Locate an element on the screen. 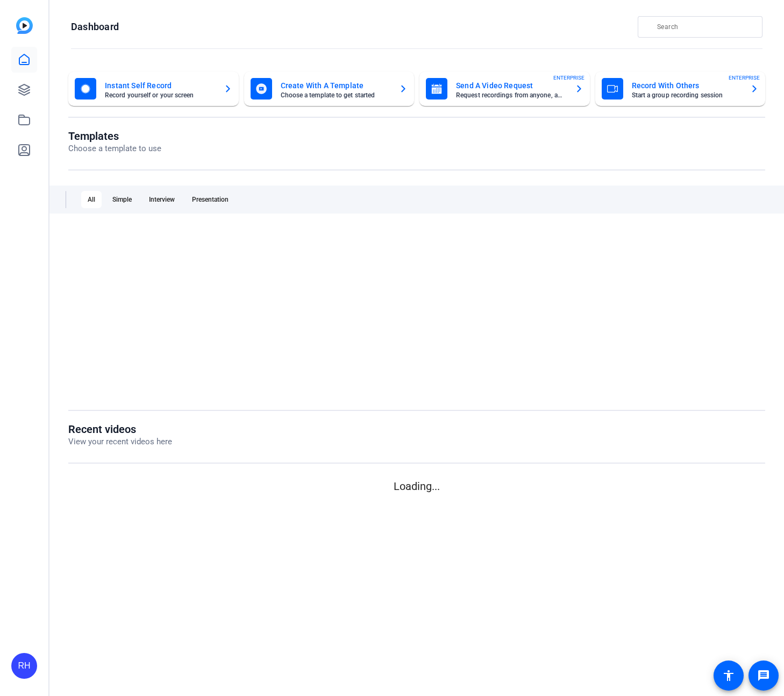 The height and width of the screenshot is (696, 784). button: Send A Video RequestRequest recordings from anyone, anywhereENTERPRISE is located at coordinates (505, 89).